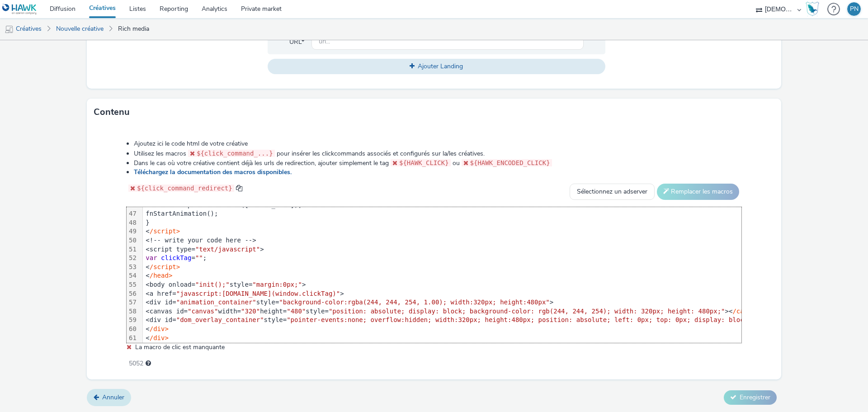 Image resolution: width=868 pixels, height=412 pixels. Describe the element at coordinates (132, 240) in the screenshot. I see `div: 50` at that location.